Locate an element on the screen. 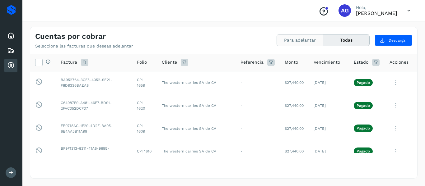 The height and width of the screenshot is (186, 425). div: Inicio is located at coordinates (11, 36).